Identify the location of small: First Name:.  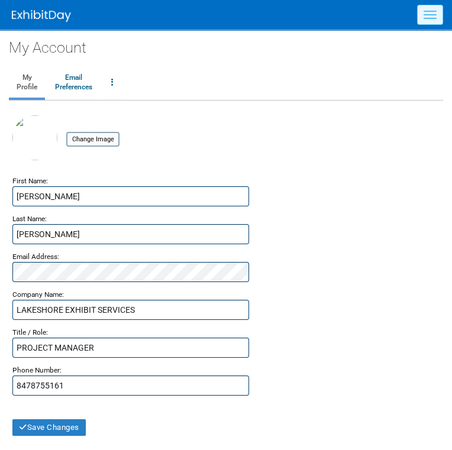
(30, 181).